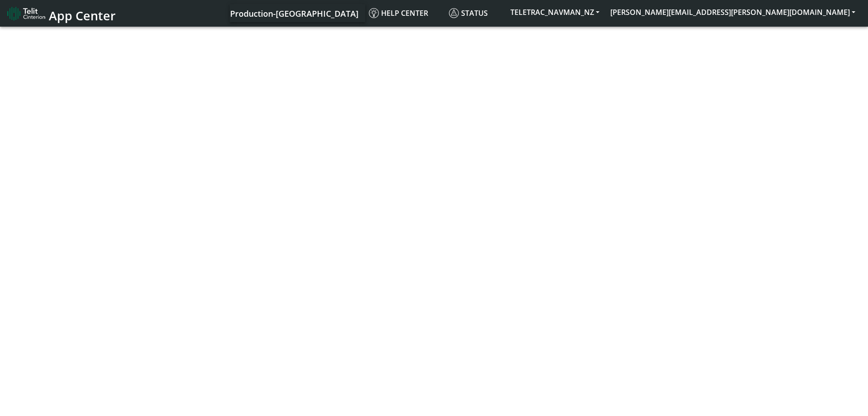 The height and width of the screenshot is (416, 868). Describe the element at coordinates (82, 15) in the screenshot. I see `span: App Center` at that location.